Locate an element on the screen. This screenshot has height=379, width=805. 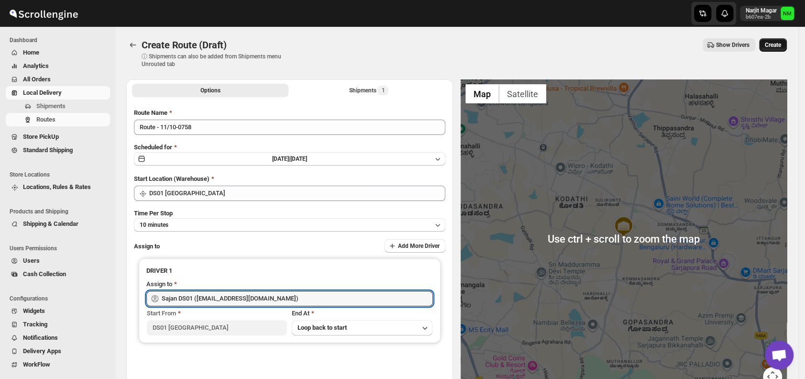
button: Selected Shipments is located at coordinates (368, 90).